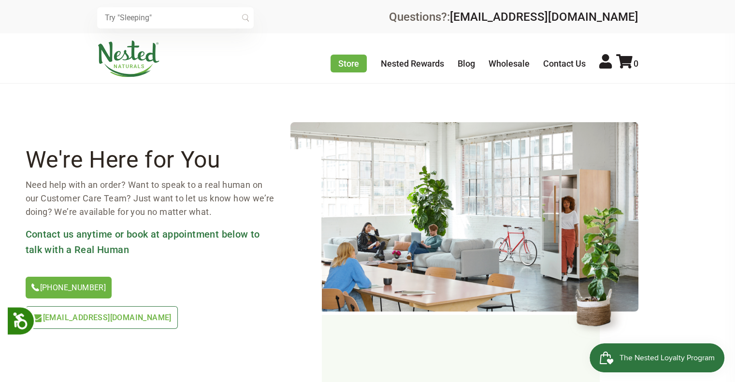  I want to click on a: 0, so click(628, 63).